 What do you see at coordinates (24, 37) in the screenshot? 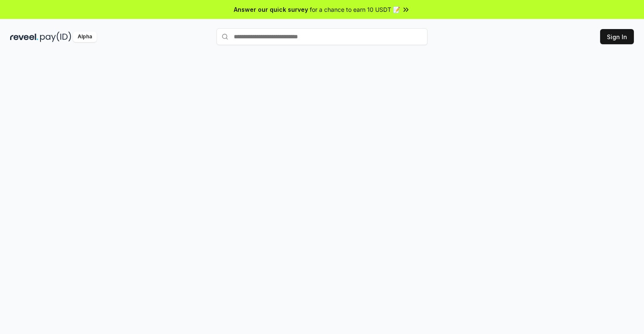
I see `img: reveel_dark` at bounding box center [24, 37].